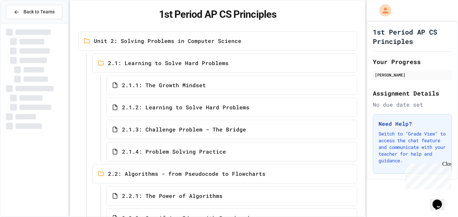 This screenshot has width=458, height=217. What do you see at coordinates (413, 62) in the screenshot?
I see `h2: Your Progress` at bounding box center [413, 62].